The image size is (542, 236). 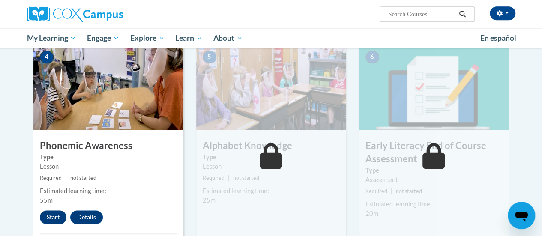 I want to click on button: Account Settings, so click(x=503, y=13).